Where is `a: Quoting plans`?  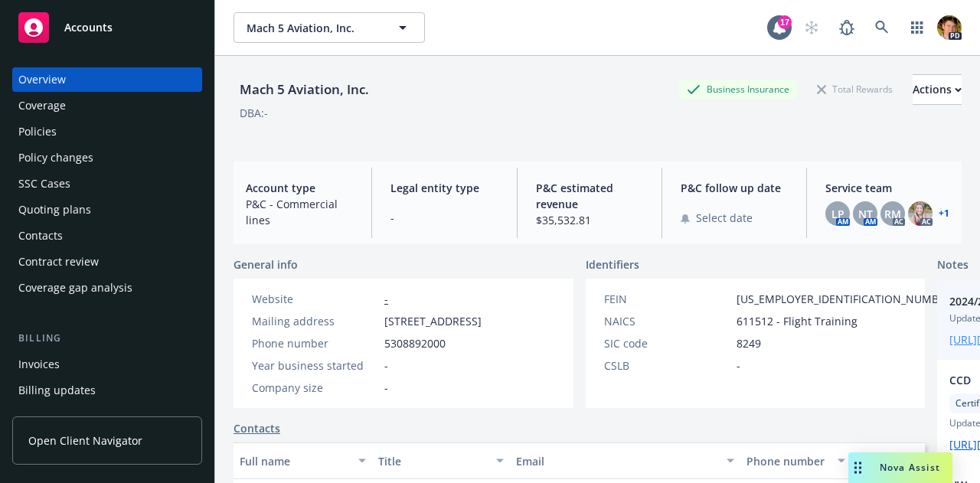 a: Quoting plans is located at coordinates (107, 210).